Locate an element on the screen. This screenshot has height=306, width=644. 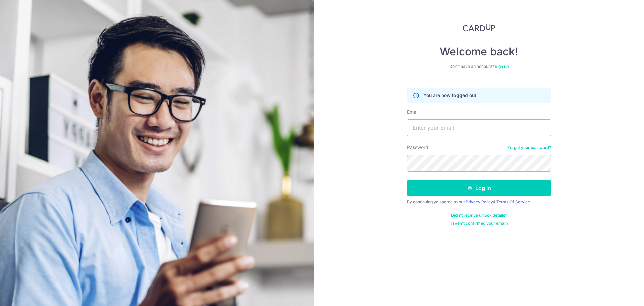
a: Terms Of Service is located at coordinates (514, 202).